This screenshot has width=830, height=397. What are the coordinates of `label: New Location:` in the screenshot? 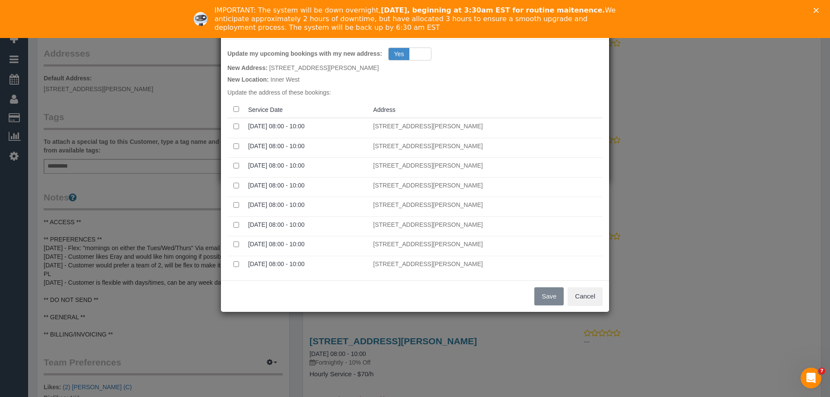 It's located at (248, 78).